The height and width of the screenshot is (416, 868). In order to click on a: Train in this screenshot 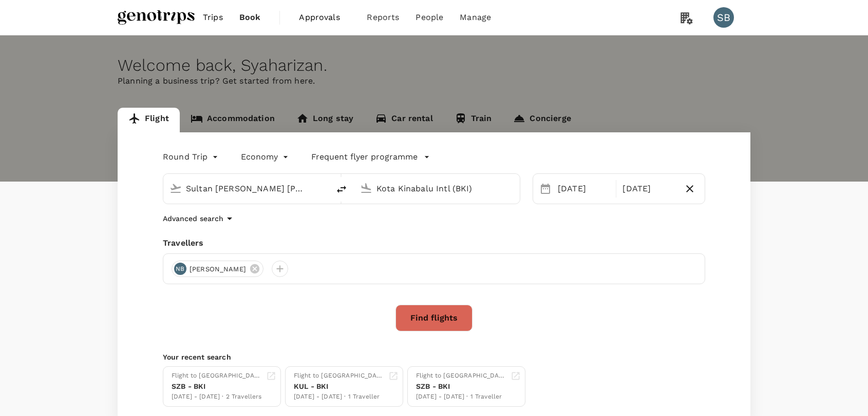, I will do `click(473, 120)`.